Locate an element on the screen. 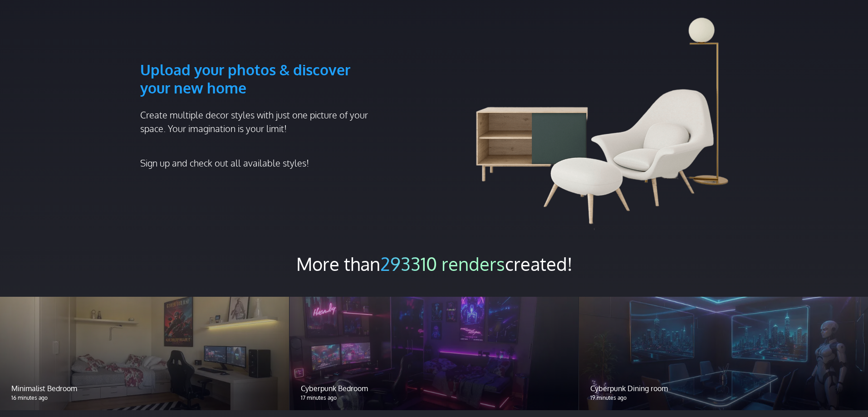 The image size is (868, 417). p: Create multiple decor styles with just one picture of your space. Your imagination is your limit! is located at coordinates (259, 121).